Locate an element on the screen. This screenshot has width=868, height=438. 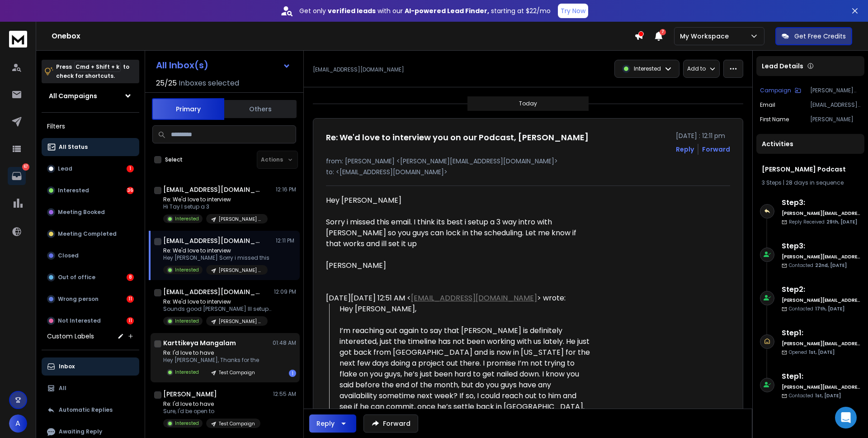
div: 8 is located at coordinates (130, 278).